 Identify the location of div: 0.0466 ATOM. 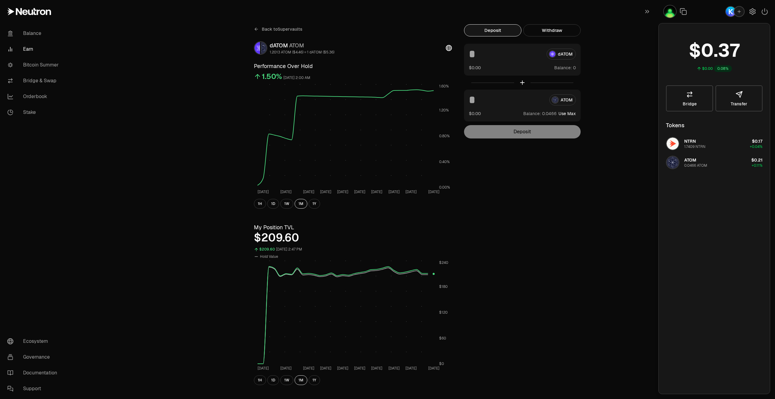
(696, 165).